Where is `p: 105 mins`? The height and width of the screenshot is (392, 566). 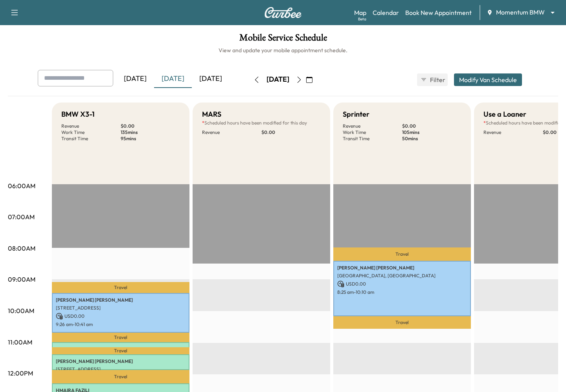 p: 105 mins is located at coordinates (432, 132).